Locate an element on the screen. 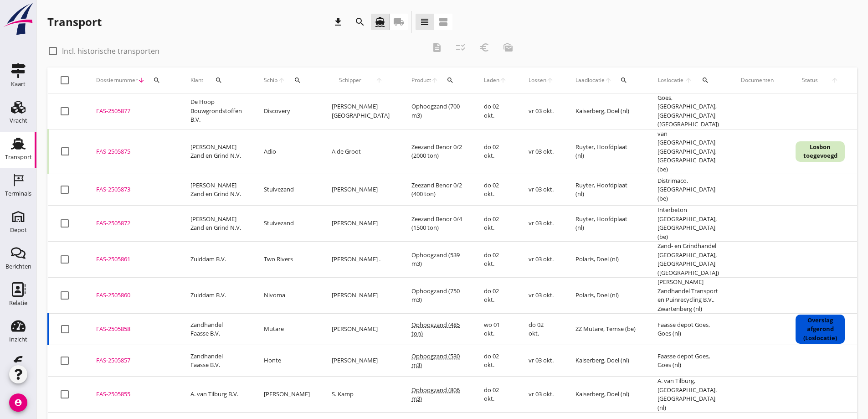  div: Terminals is located at coordinates (18, 194).